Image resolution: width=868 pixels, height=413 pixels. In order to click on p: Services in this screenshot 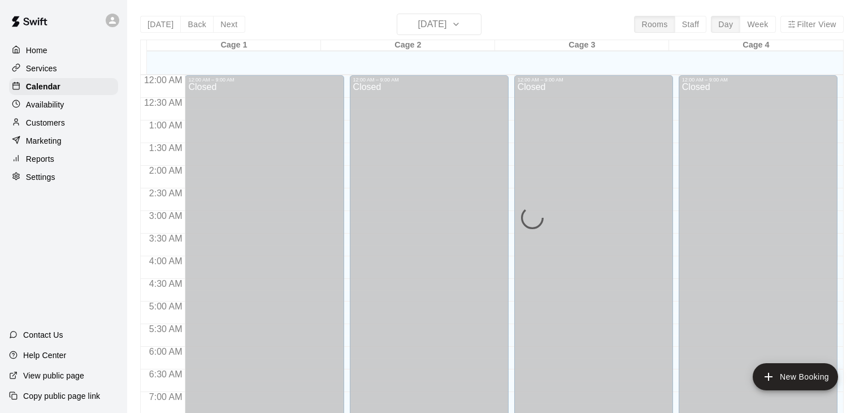, I will do `click(42, 68)`.